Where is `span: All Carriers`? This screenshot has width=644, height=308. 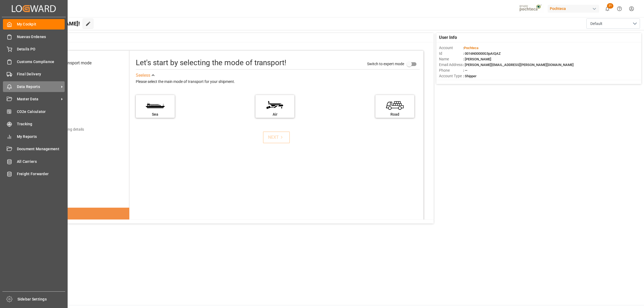 span: All Carriers is located at coordinates (41, 162).